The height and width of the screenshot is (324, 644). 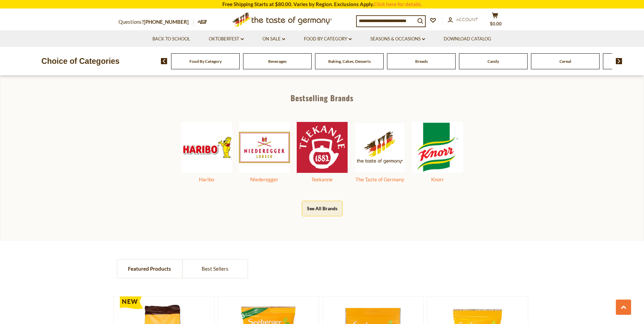 What do you see at coordinates (226, 39) in the screenshot?
I see `a: Oktoberfest` at bounding box center [226, 39].